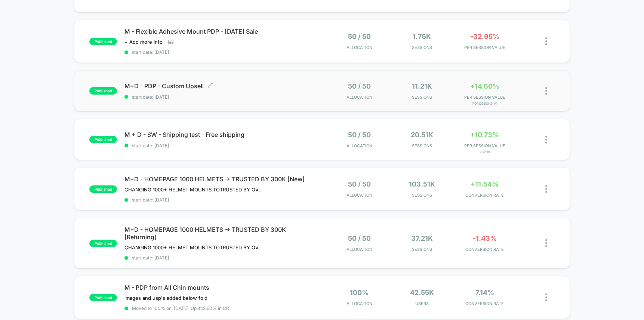 The width and height of the screenshot is (644, 320). I want to click on span: +10.73%, so click(485, 135).